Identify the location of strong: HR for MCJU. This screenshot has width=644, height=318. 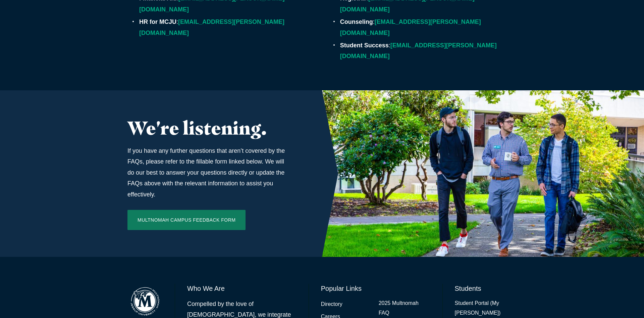
(158, 22).